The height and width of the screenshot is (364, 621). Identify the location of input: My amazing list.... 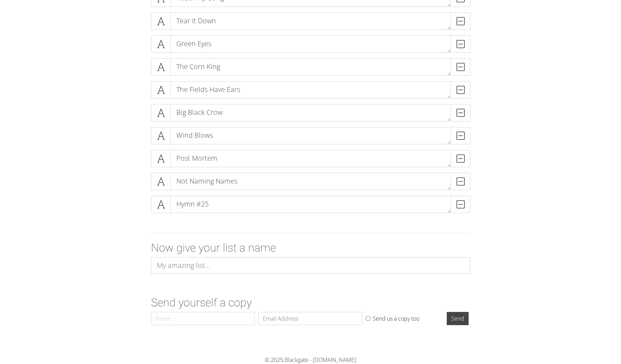
(310, 266).